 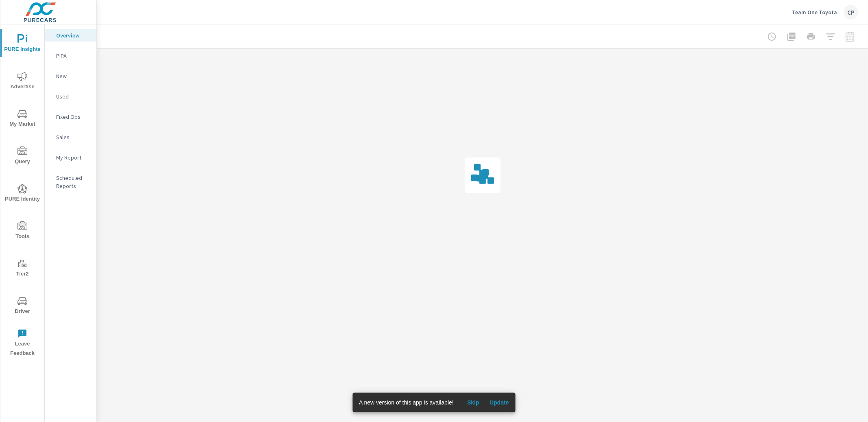 What do you see at coordinates (73, 157) in the screenshot?
I see `p: My Report` at bounding box center [73, 157].